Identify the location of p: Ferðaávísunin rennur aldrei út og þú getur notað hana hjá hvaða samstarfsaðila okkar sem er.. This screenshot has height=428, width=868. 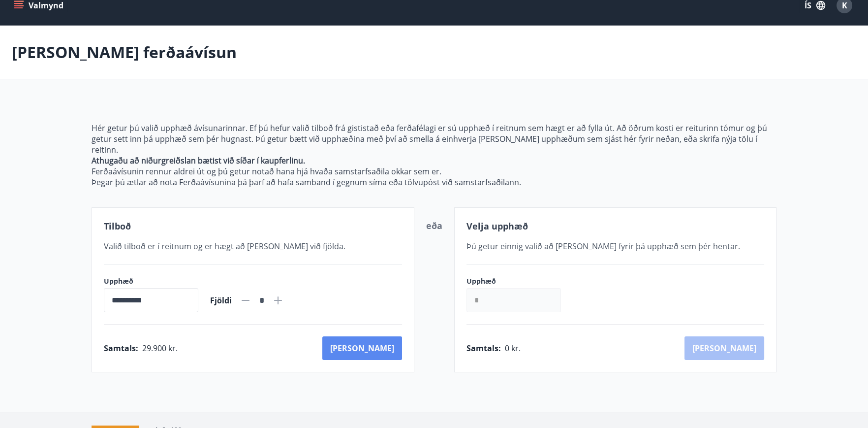
(434, 171).